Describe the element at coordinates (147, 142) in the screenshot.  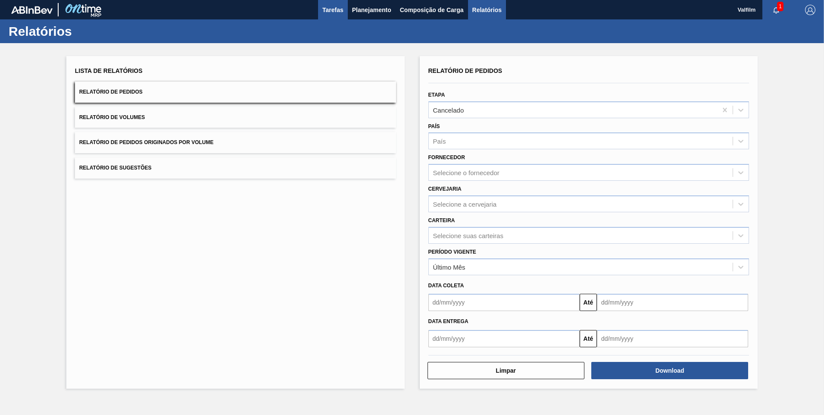
I see `span: Relatório de Pedidos Originados por Volume` at that location.